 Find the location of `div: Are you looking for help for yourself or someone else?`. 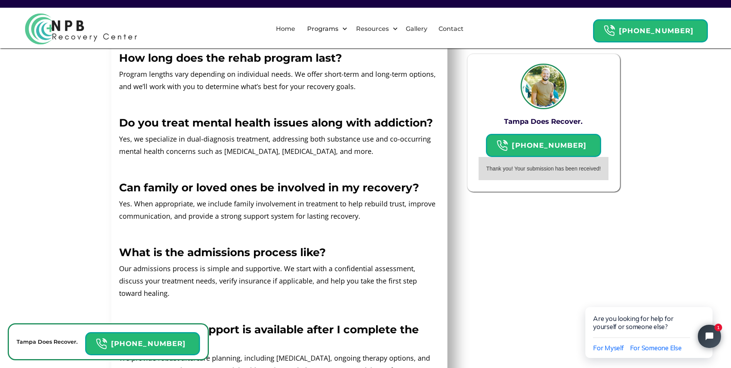

div: Are you looking for help for yourself or someone else? is located at coordinates (80, 40).